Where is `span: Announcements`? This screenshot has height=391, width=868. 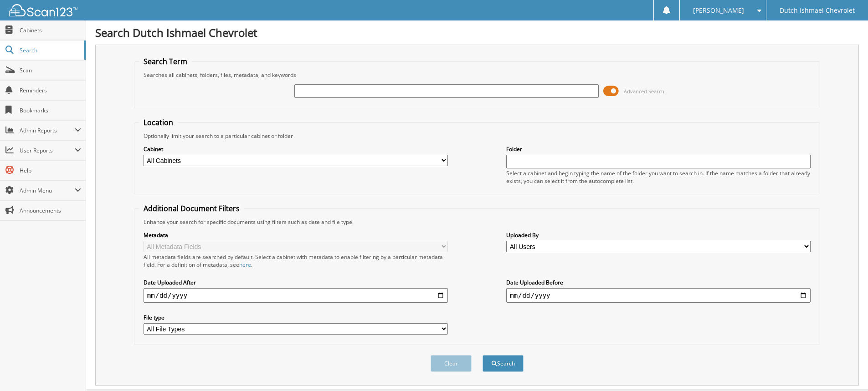 span: Announcements is located at coordinates (50, 210).